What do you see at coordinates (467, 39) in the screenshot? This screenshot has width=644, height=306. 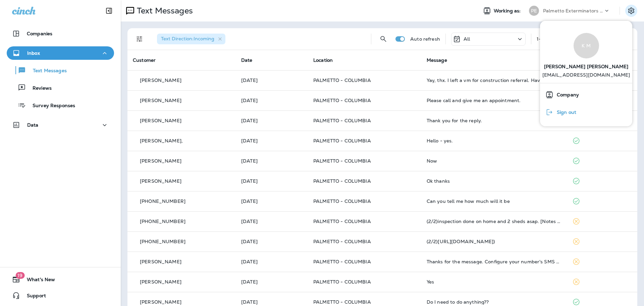 I see `p: All` at bounding box center [467, 39].